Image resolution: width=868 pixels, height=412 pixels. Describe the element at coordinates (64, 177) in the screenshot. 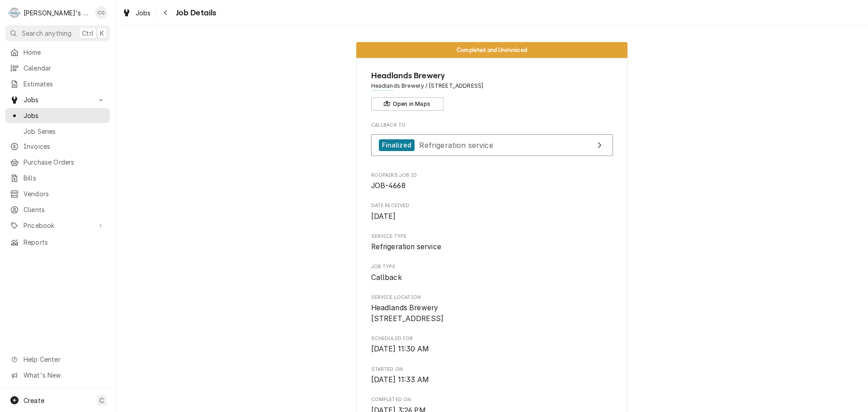

I see `span: Bills` at that location.